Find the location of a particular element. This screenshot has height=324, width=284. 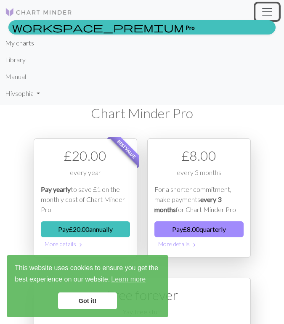

a: Pro is located at coordinates (142, 27).